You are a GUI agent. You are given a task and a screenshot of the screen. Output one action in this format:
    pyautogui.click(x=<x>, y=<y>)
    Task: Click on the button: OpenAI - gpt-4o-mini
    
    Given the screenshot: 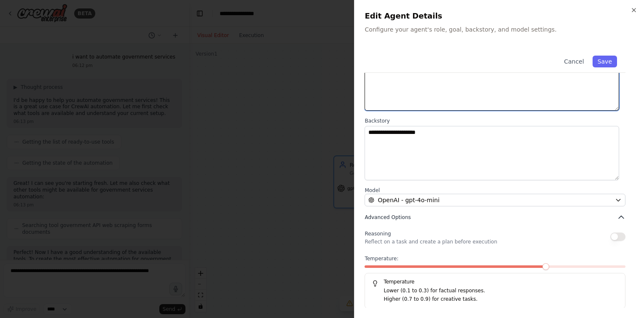 What is the action you would take?
    pyautogui.click(x=495, y=200)
    